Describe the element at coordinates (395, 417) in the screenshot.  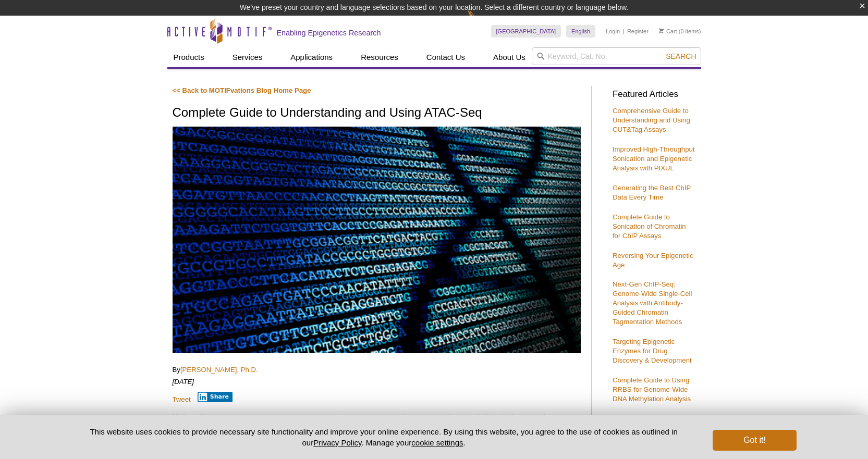
I see `a: representation bisulfite sequencing` at that location.